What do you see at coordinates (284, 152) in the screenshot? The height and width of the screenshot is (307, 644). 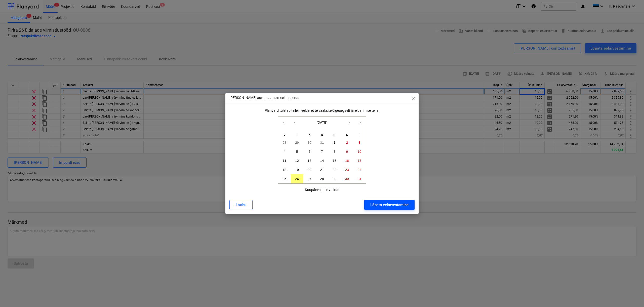 I see `button: 4. august 2025` at bounding box center [284, 152].